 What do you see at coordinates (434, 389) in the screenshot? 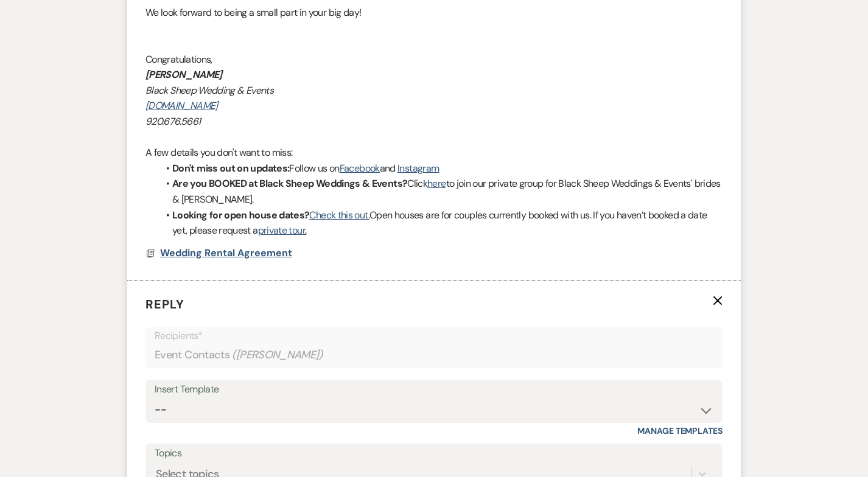
I see `div: Insert Template` at bounding box center [434, 389].